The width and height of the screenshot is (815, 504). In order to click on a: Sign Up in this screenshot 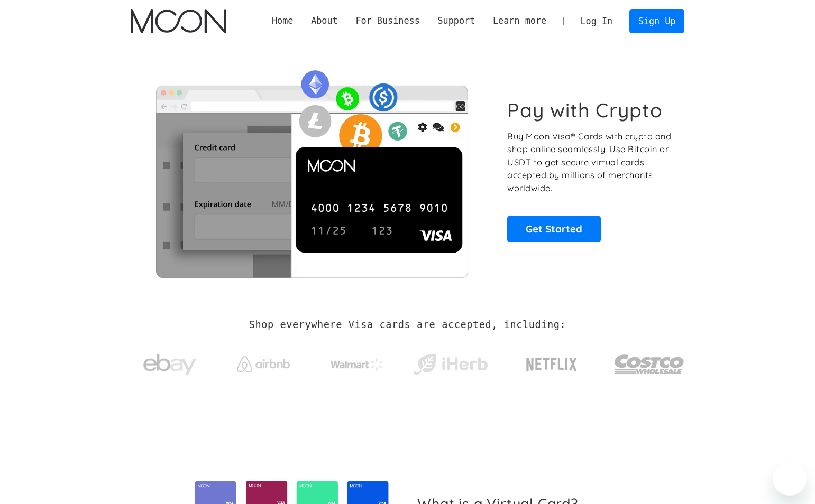, I will do `click(657, 21)`.